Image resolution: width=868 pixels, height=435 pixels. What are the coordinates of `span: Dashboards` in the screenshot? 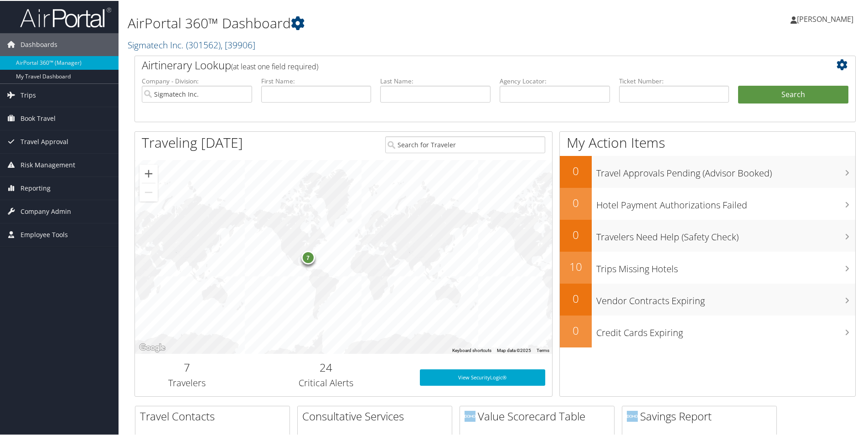 It's located at (39, 44).